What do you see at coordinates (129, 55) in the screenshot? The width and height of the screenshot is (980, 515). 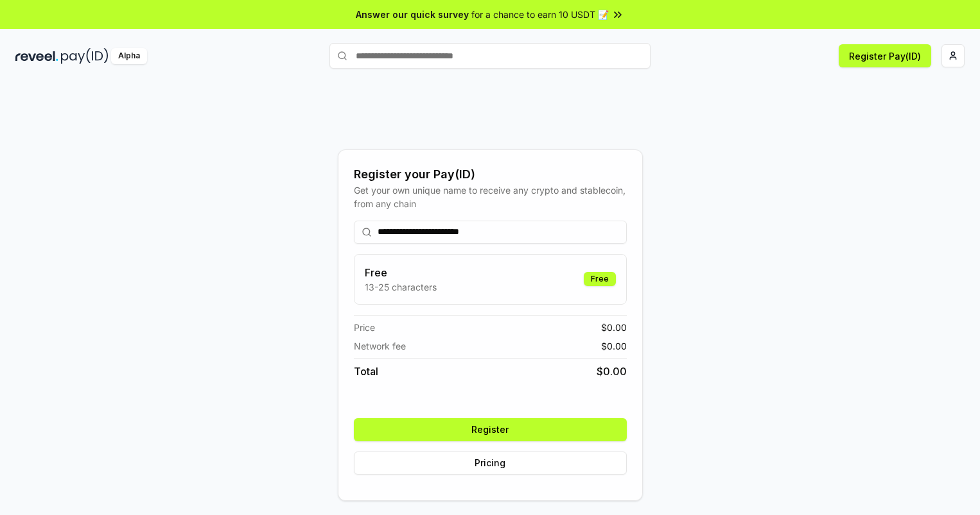 I see `div: Alpha` at bounding box center [129, 55].